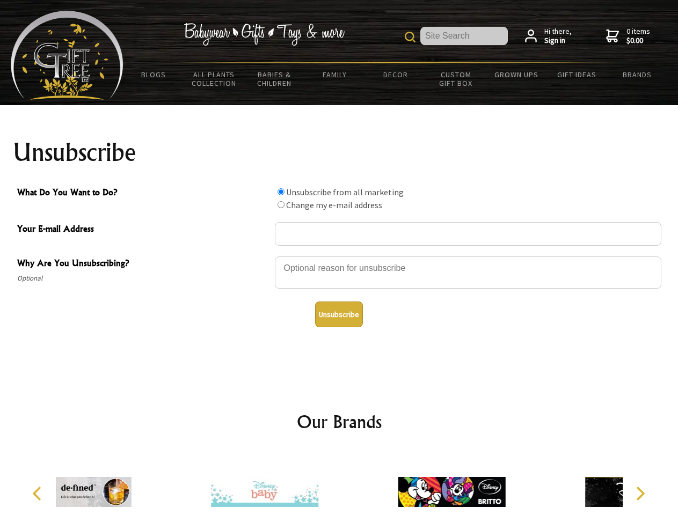  I want to click on a: Family, so click(335, 75).